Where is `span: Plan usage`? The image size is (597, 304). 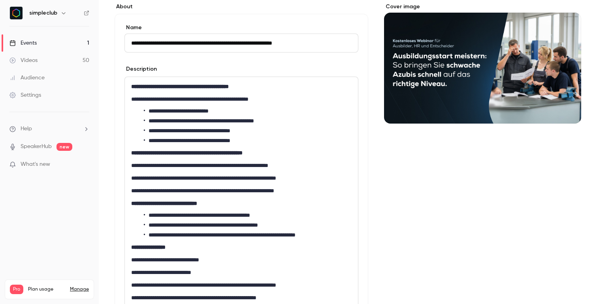 span: Plan usage is located at coordinates (47, 289).